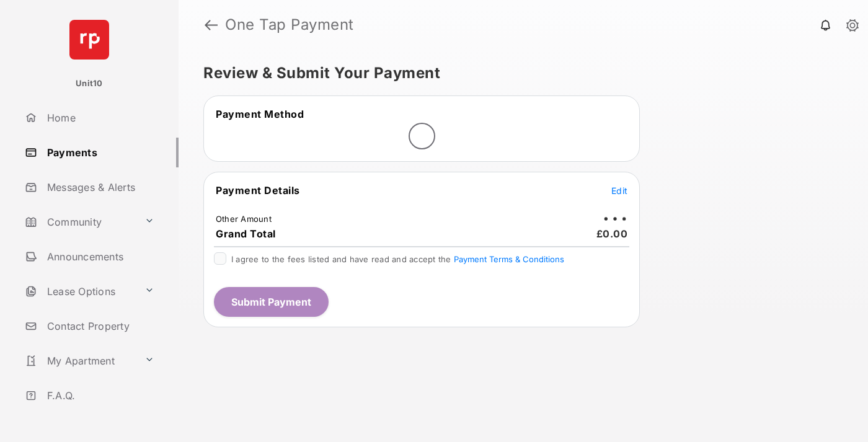 This screenshot has height=442, width=868. I want to click on a: My Apartment, so click(80, 361).